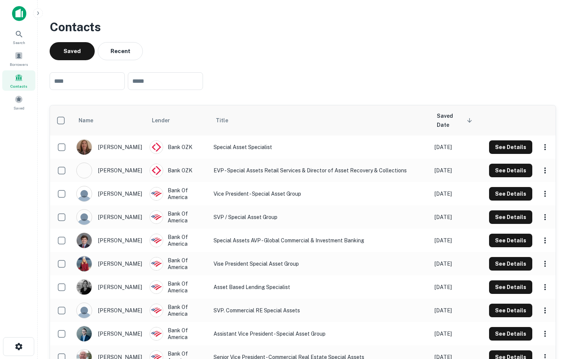 The width and height of the screenshot is (568, 359). Describe the element at coordinates (19, 59) in the screenshot. I see `a: Borrowers` at that location.